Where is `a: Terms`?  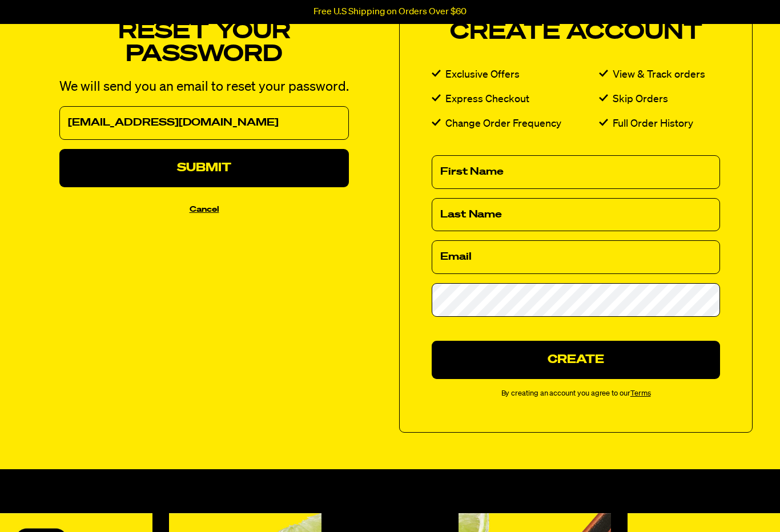
a: Terms is located at coordinates (641, 393).